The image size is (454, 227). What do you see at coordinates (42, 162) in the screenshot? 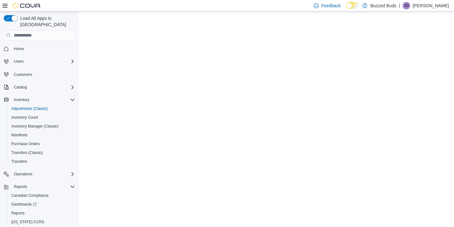
I see `button: Transfers` at bounding box center [42, 162].